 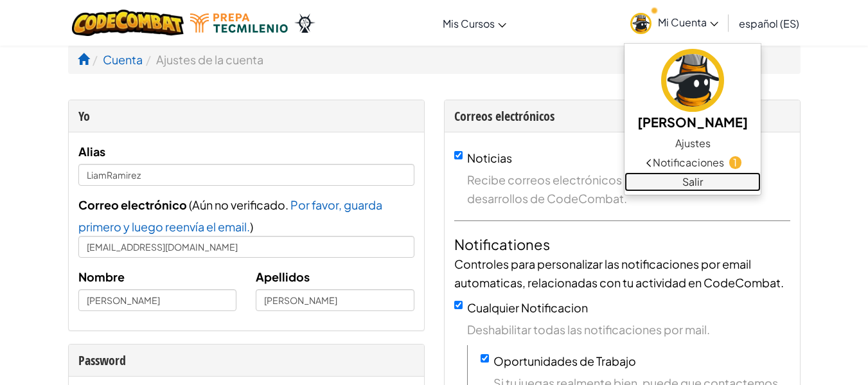 What do you see at coordinates (693, 163) in the screenshot?
I see `a: Notificaciones1` at bounding box center [693, 163].